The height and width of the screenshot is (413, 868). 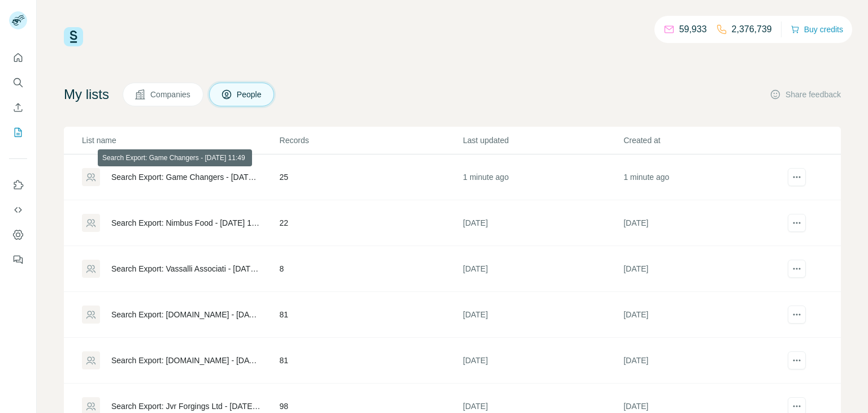 I want to click on button: Dashboard, so click(x=18, y=235).